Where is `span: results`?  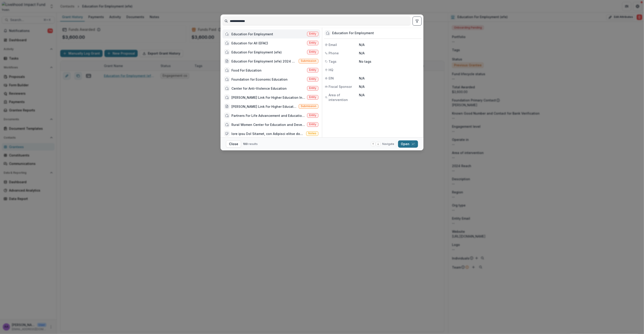 span: results is located at coordinates (253, 143).